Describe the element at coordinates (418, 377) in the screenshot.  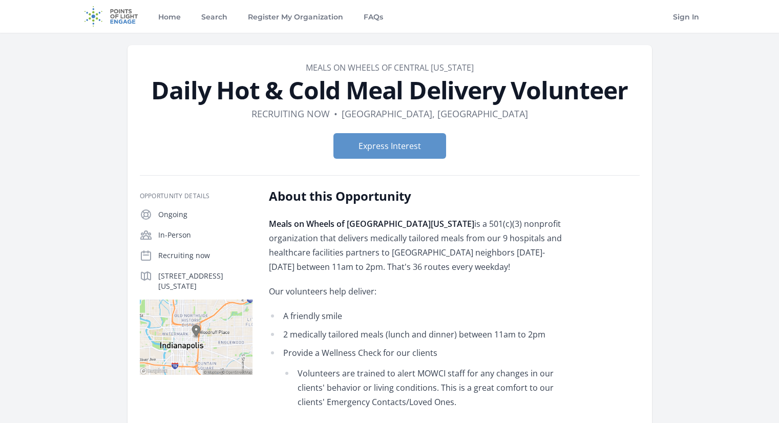
I see `li: Provide a Wellness Check for our clients` at that location.